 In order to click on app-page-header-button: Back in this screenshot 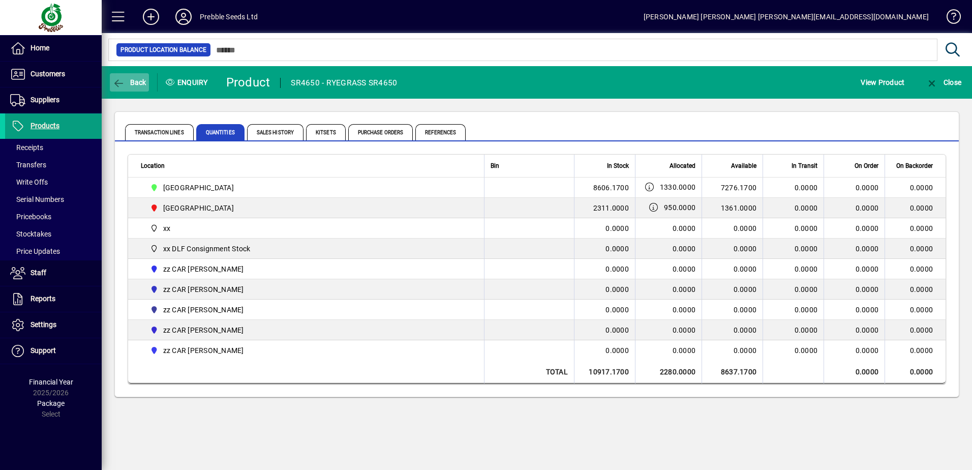, I will do `click(130, 82)`.